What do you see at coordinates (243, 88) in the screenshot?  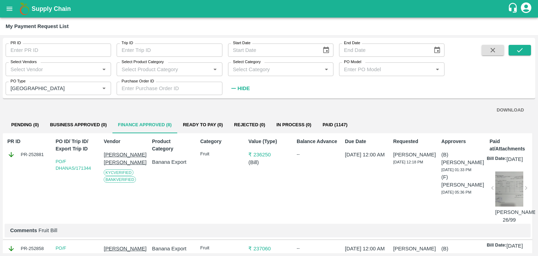 I see `strong: Hide` at bounding box center [243, 88].